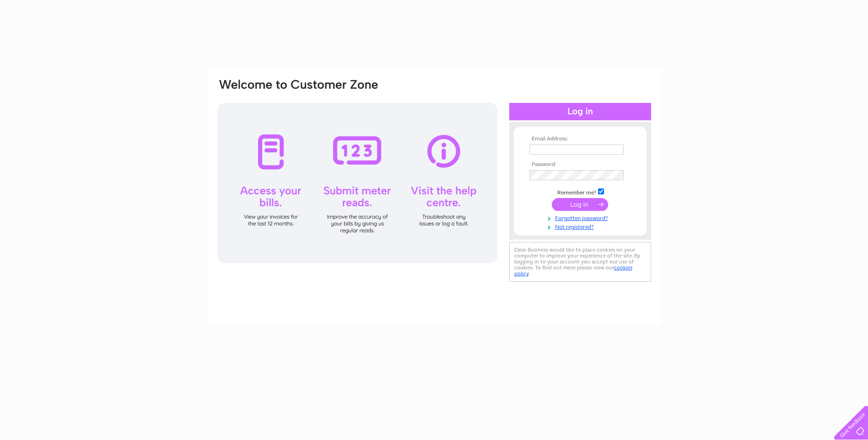  What do you see at coordinates (580, 205) in the screenshot?
I see `input: Submit` at bounding box center [580, 205].